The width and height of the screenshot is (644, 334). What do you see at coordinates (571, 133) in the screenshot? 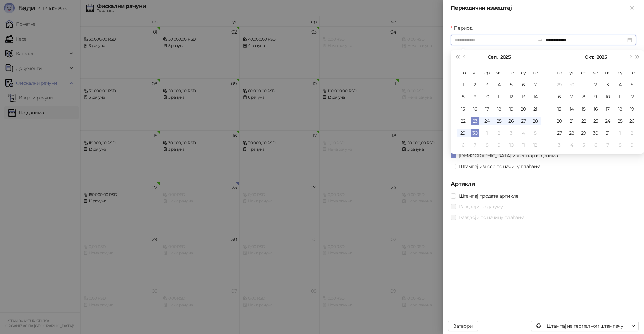
I see `td: 2025-10-28` at bounding box center [571, 133].